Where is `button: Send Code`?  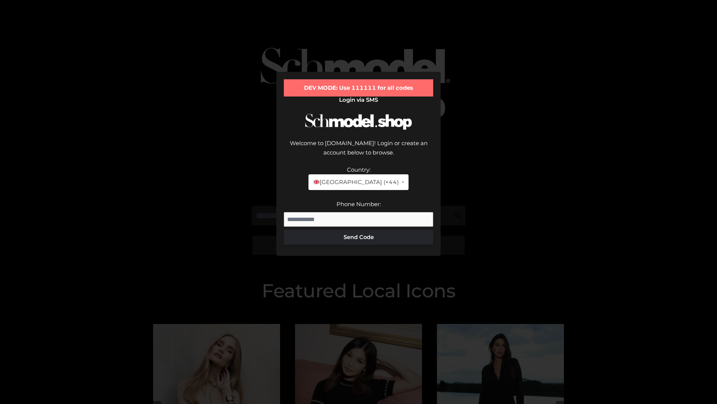
button: Send Code is located at coordinates (359, 237).